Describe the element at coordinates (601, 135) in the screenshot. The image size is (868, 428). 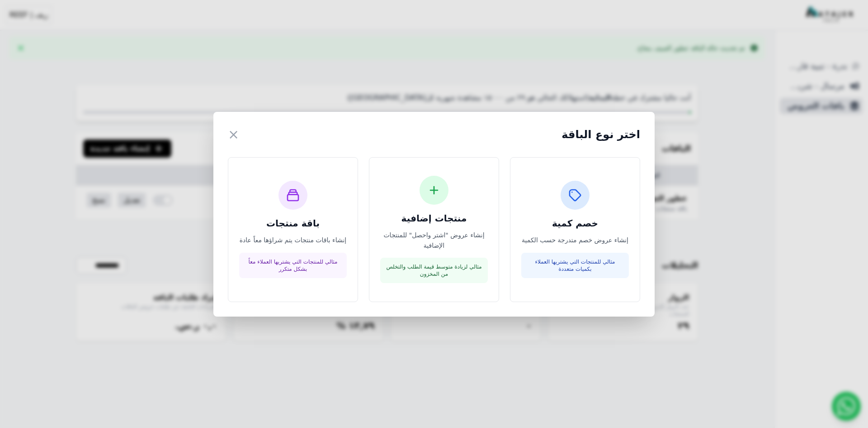
I see `h2: اختر نوع الباقة` at that location.